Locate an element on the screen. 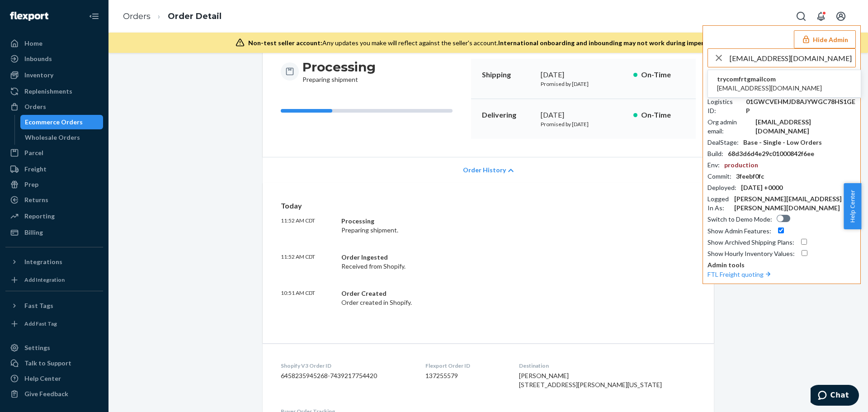  div: Wholesale Orders is located at coordinates (52, 138).